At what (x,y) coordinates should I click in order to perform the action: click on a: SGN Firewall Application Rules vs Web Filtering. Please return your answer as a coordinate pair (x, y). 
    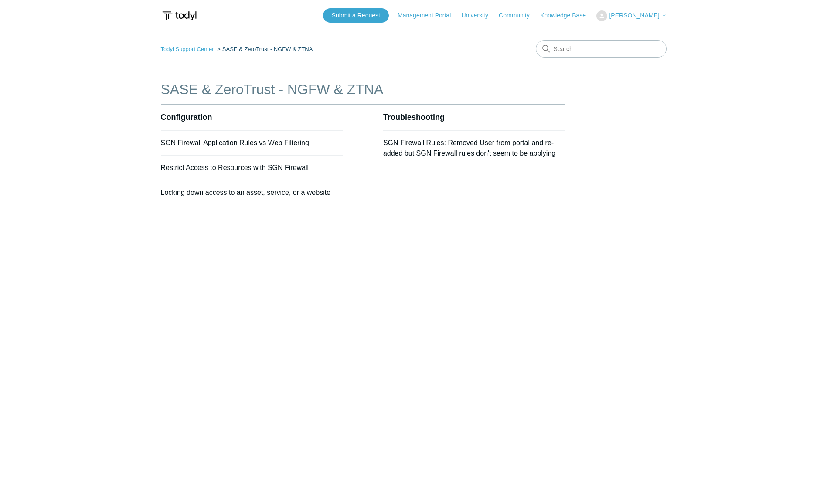
    Looking at the image, I should click on (235, 143).